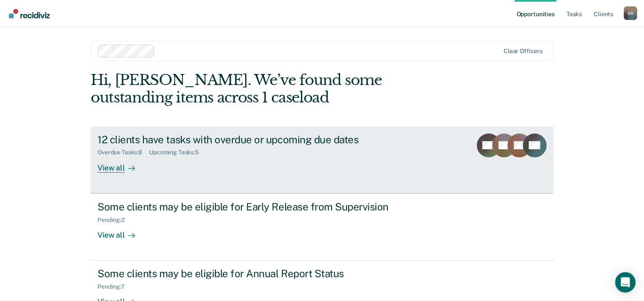 Image resolution: width=644 pixels, height=301 pixels. What do you see at coordinates (247, 274) in the screenshot?
I see `div: Some clients may be eligible for Annual Report Status` at bounding box center [247, 274].